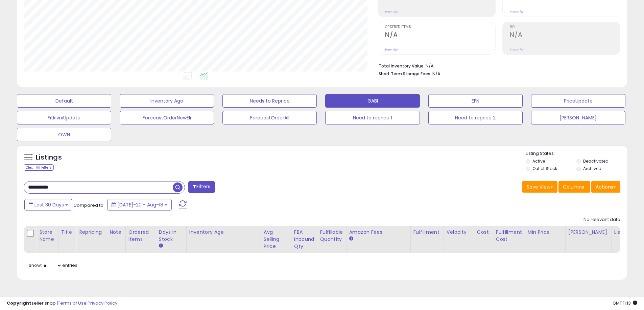 The width and height of the screenshot is (644, 310). I want to click on button: Save View, so click(540, 187).